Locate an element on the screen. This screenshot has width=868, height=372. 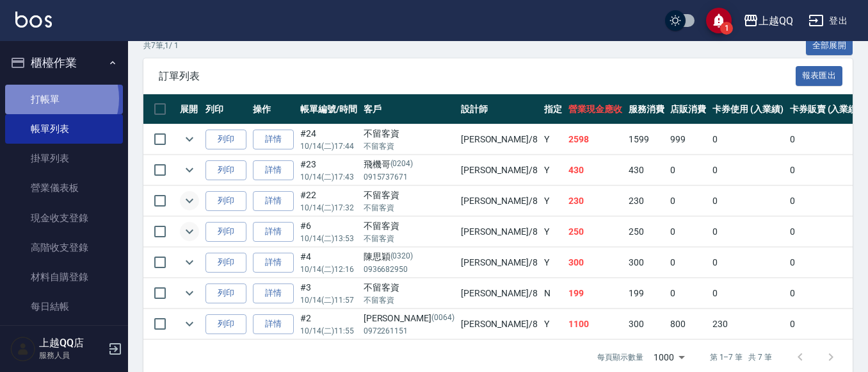
a: 營業儀表板 is located at coordinates (64, 188).